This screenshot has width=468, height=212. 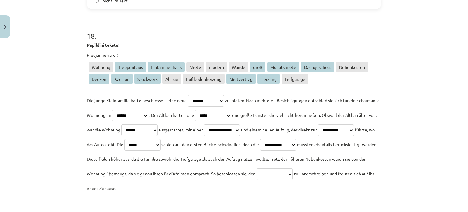 I want to click on span: schien auf den ersten Blick erschwinglich, doch die, so click(x=210, y=144).